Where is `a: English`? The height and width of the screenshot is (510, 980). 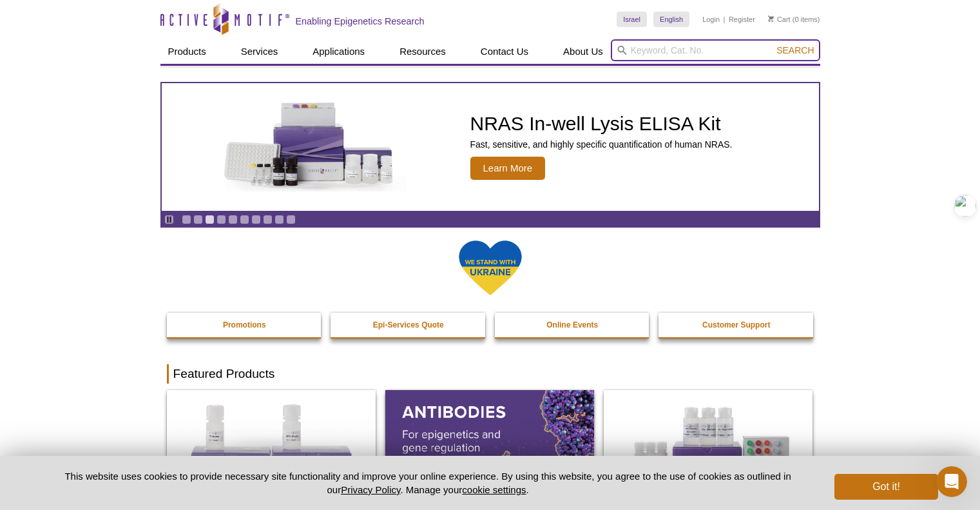 a: English is located at coordinates (672, 19).